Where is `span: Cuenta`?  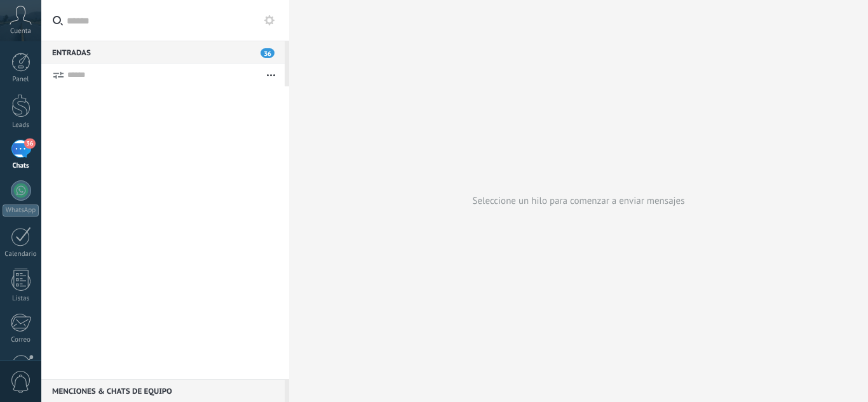 span: Cuenta is located at coordinates (20, 31).